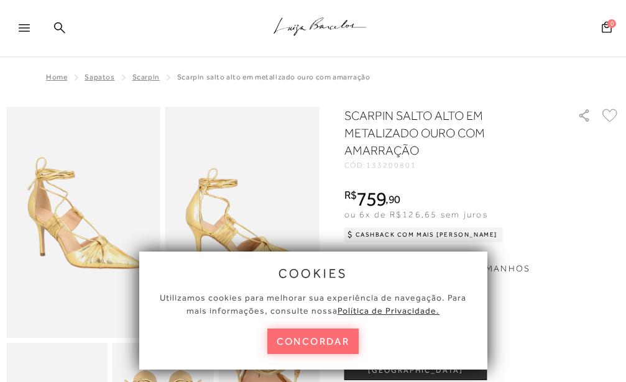 The width and height of the screenshot is (626, 382). Describe the element at coordinates (146, 77) in the screenshot. I see `span: Scarpin` at that location.